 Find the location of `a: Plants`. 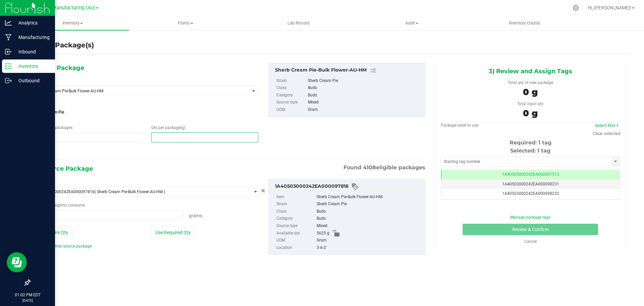

a: Plants is located at coordinates (185, 23).